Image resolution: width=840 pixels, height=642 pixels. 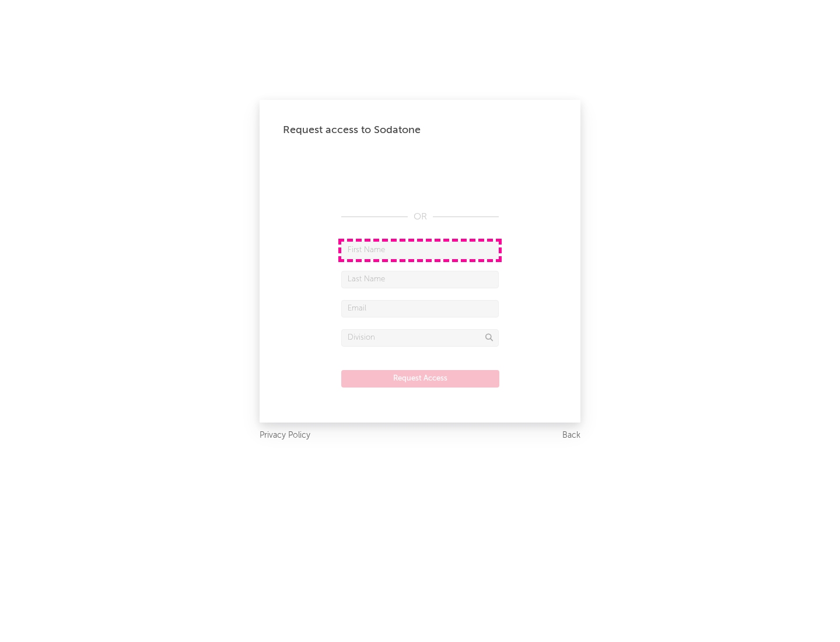 I want to click on input: Division, so click(x=420, y=337).